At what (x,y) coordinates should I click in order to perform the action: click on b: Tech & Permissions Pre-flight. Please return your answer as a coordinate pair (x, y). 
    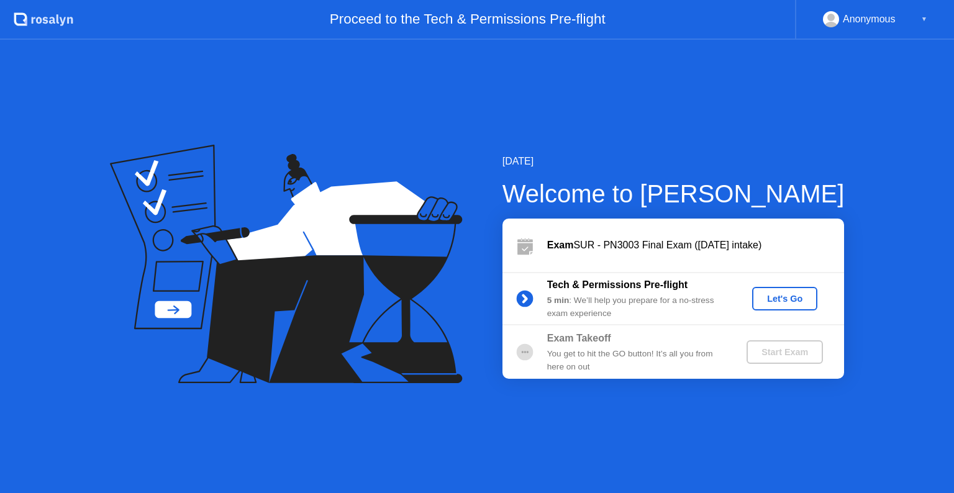
    Looking at the image, I should click on (618, 285).